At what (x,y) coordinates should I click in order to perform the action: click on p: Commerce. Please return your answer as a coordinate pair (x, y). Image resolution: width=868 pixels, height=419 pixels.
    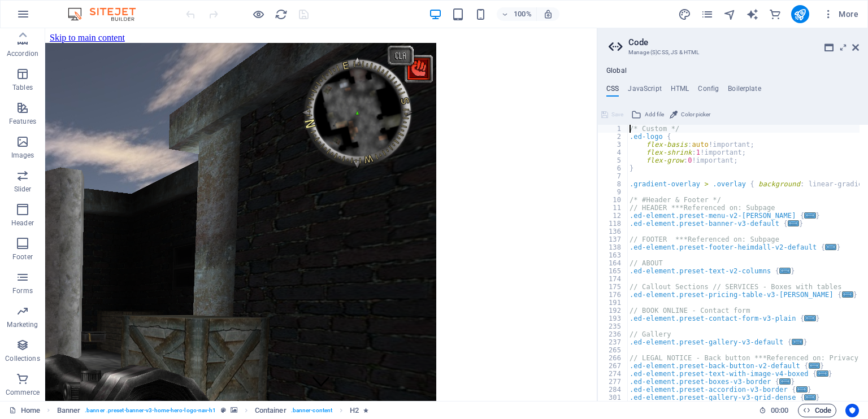
    Looking at the image, I should click on (23, 393).